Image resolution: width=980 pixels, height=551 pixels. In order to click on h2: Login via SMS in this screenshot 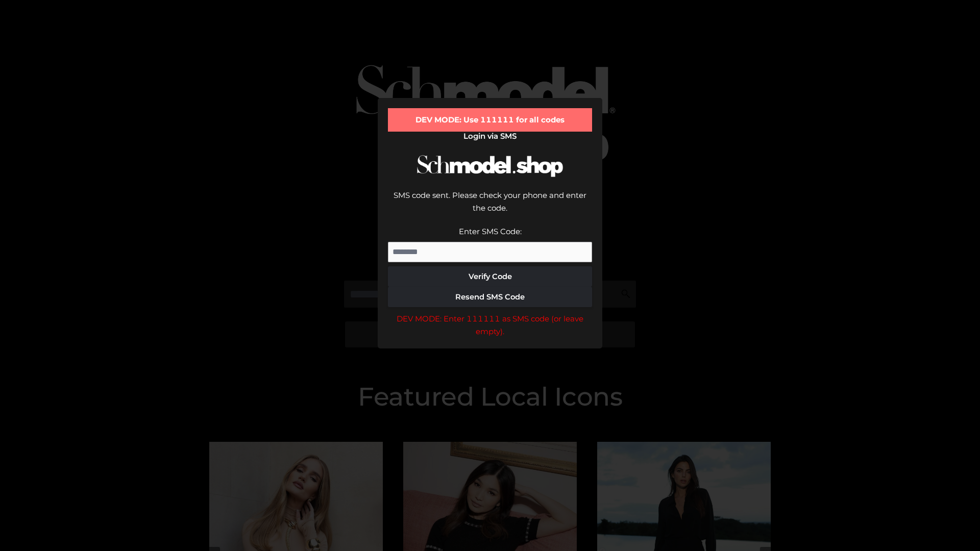, I will do `click(490, 136)`.